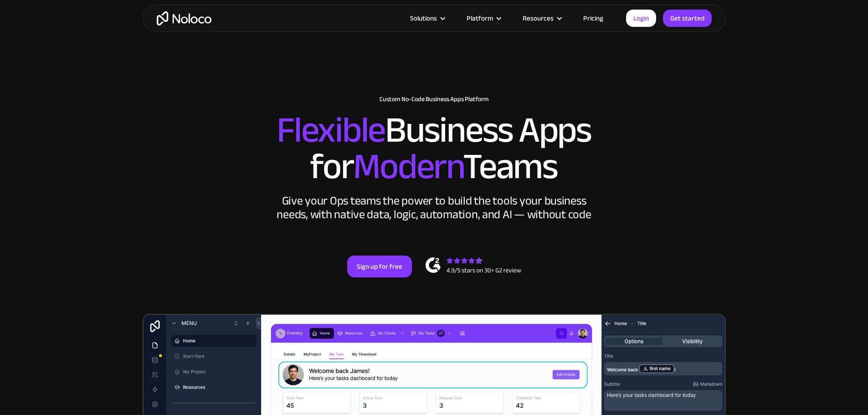 The height and width of the screenshot is (415, 868). What do you see at coordinates (184, 18) in the screenshot?
I see `a: home` at bounding box center [184, 18].